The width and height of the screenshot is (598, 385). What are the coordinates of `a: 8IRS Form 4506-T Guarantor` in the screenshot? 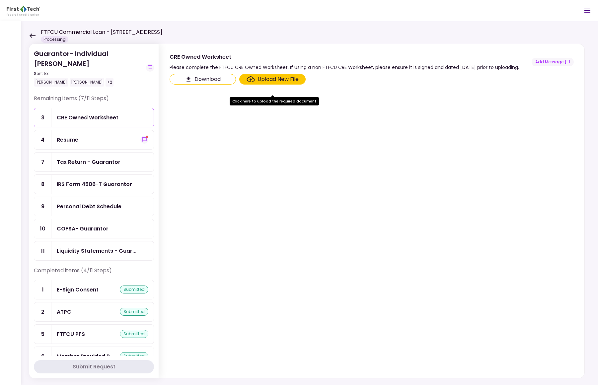 It's located at (94, 184).